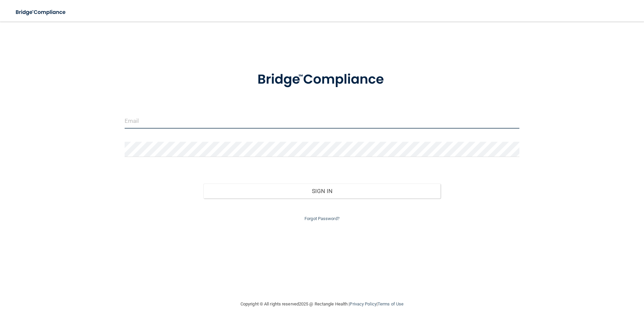  I want to click on a: Forgot Password?, so click(322, 219).